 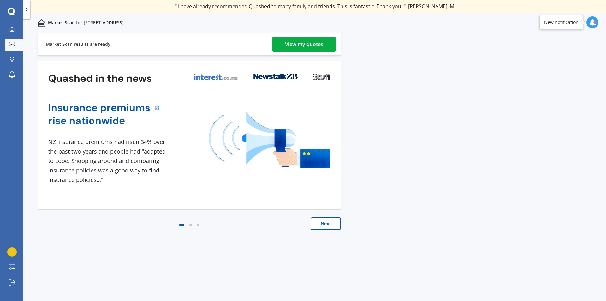 I want to click on a: Insurance premiums, so click(x=99, y=108).